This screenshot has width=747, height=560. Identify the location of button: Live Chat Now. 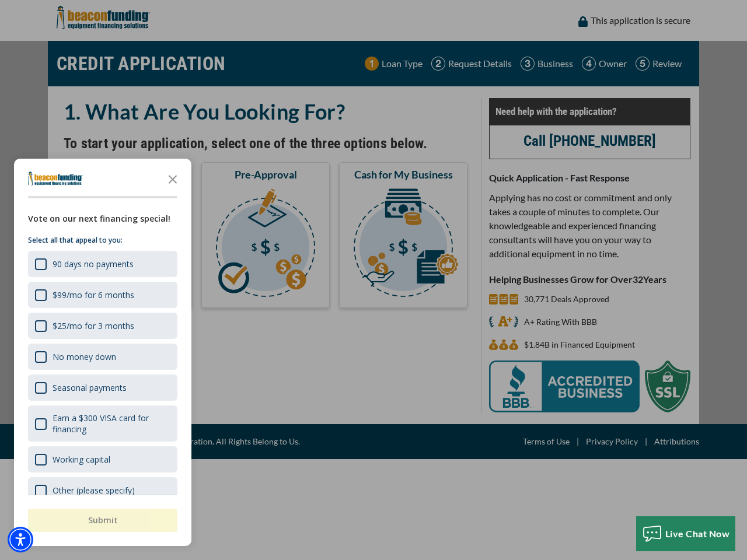
(686, 534).